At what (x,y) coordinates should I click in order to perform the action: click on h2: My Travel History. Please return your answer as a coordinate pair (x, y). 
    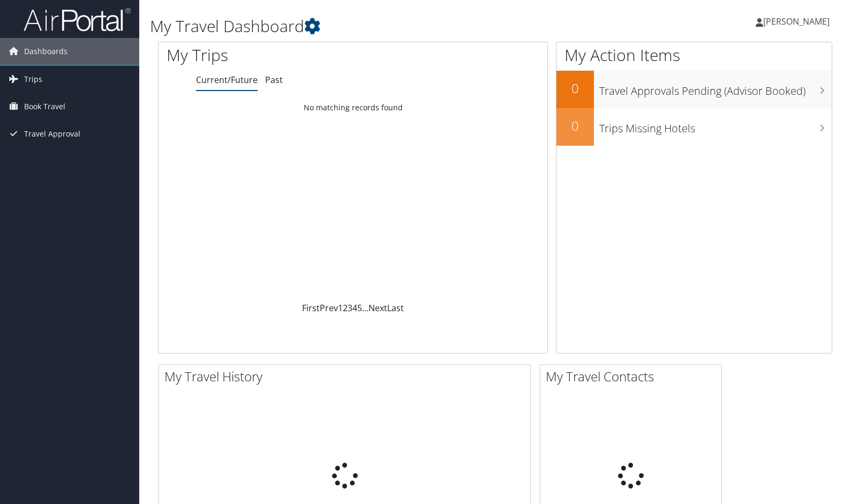
    Looking at the image, I should click on (347, 376).